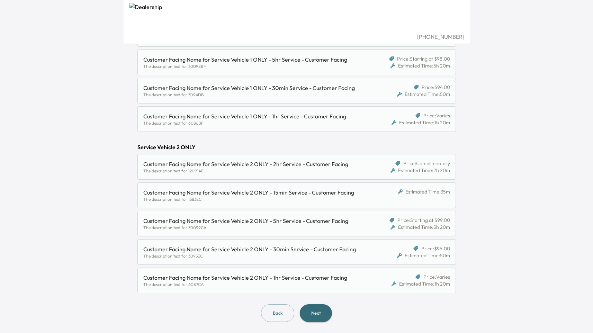  Describe the element at coordinates (424, 220) in the screenshot. I see `span: Price: Starting at $99.00` at that location.